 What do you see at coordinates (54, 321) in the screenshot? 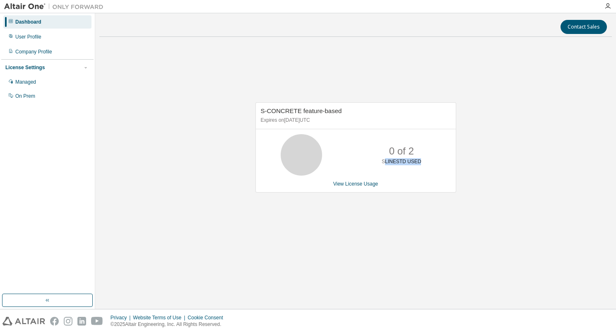
I see `img: facebook.svg` at bounding box center [54, 321].